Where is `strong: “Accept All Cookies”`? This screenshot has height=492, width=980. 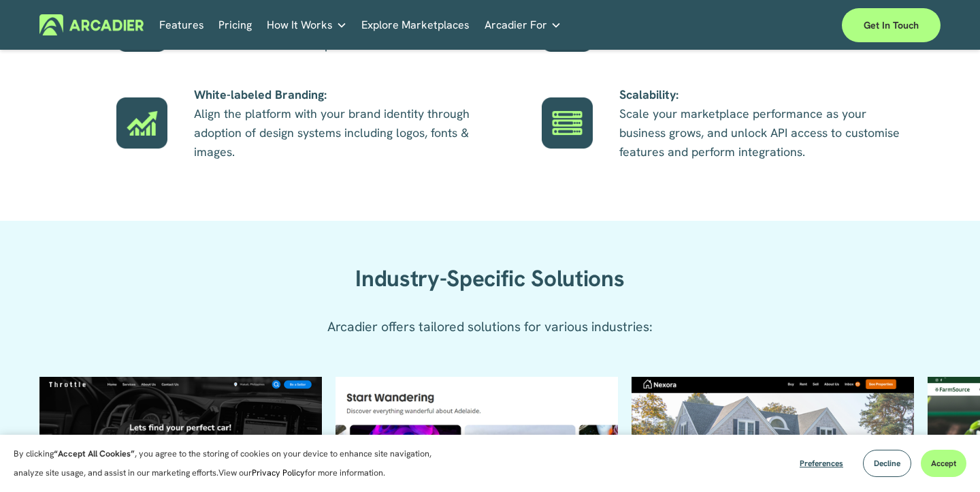
strong: “Accept All Cookies” is located at coordinates (94, 453).